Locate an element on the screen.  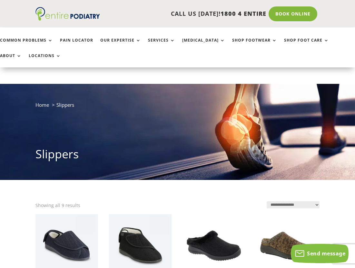
a: Shop Foot Care is located at coordinates (306, 45).